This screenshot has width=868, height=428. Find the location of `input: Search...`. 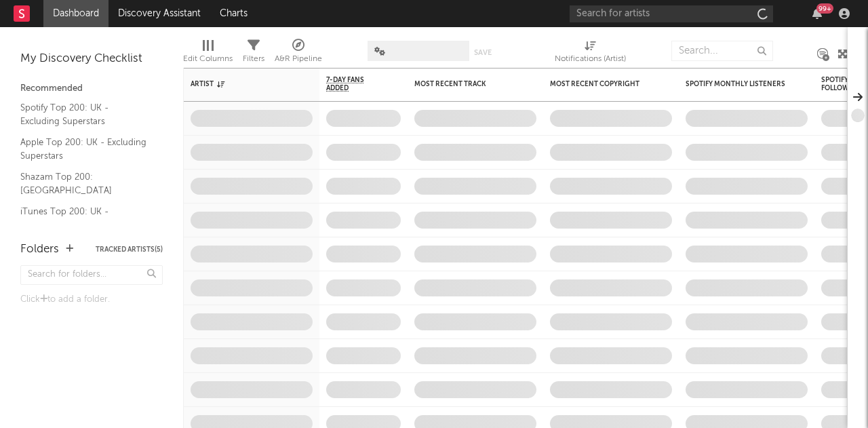

input: Search... is located at coordinates (722, 51).